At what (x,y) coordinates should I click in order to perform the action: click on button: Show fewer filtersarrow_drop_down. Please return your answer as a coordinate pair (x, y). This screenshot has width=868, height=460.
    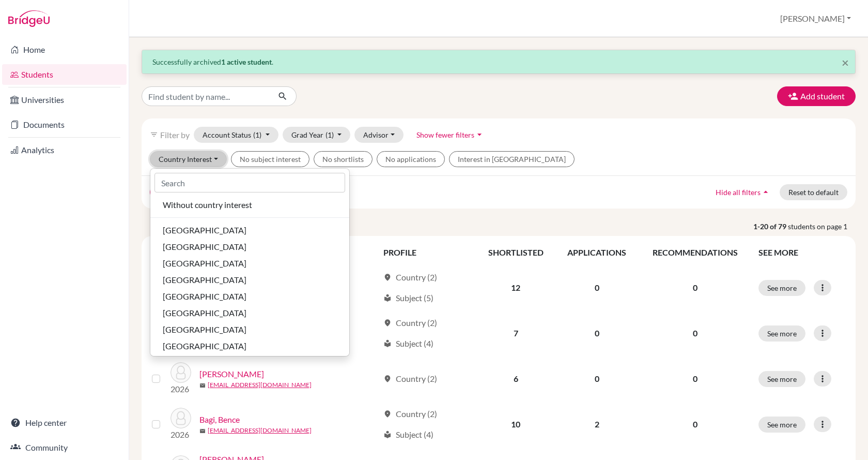
    Looking at the image, I should click on (450, 134).